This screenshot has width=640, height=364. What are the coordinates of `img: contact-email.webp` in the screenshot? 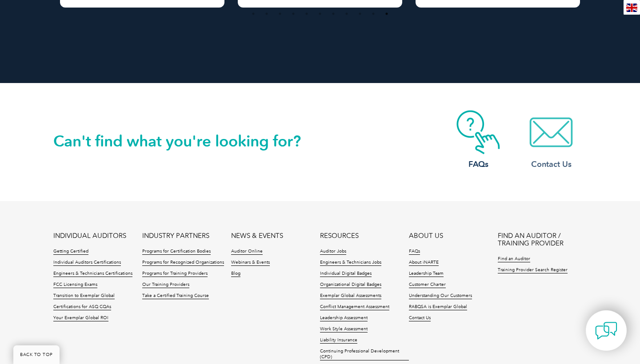 It's located at (551, 132).